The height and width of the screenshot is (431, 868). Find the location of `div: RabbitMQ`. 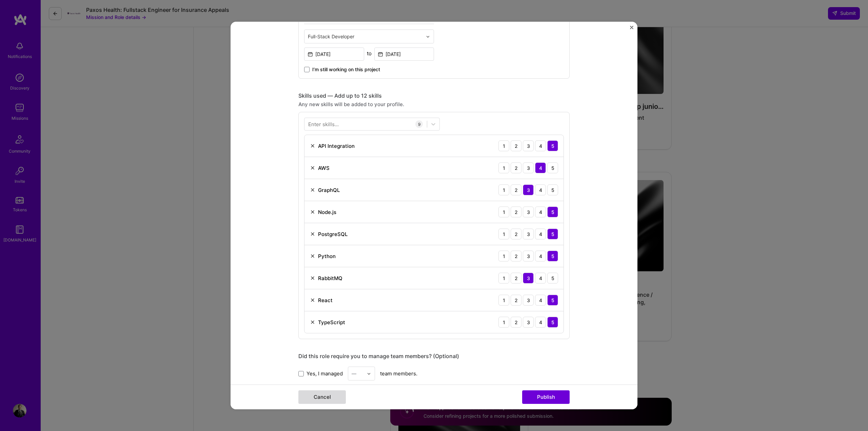

div: RabbitMQ is located at coordinates (330, 278).